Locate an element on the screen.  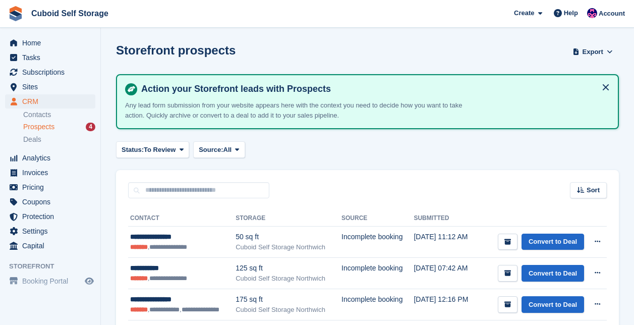
h1: Storefront prospects is located at coordinates (175, 50).